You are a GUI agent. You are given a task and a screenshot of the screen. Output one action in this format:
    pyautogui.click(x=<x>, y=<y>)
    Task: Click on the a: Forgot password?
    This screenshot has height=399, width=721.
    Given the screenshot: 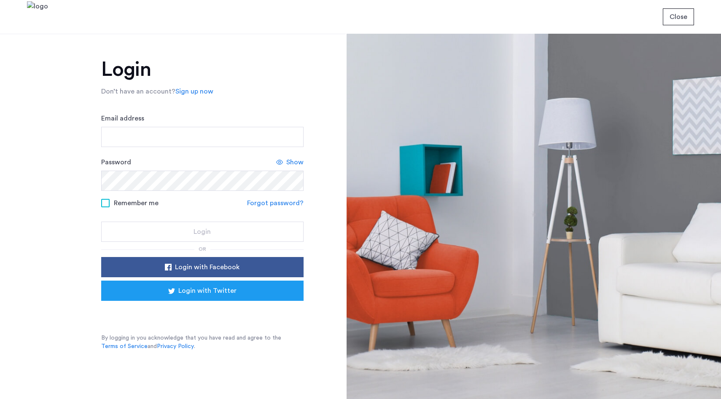 What is the action you would take?
    pyautogui.click(x=275, y=203)
    